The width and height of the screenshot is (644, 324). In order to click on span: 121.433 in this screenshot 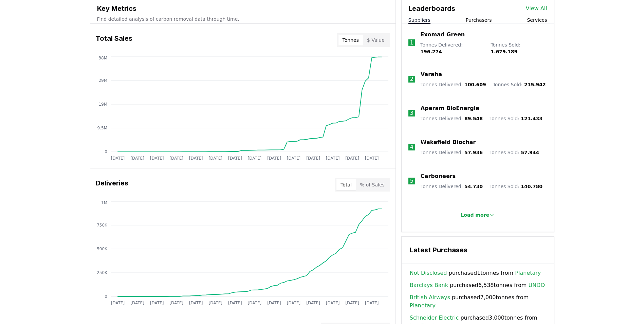, I will do `click(531, 118)`.